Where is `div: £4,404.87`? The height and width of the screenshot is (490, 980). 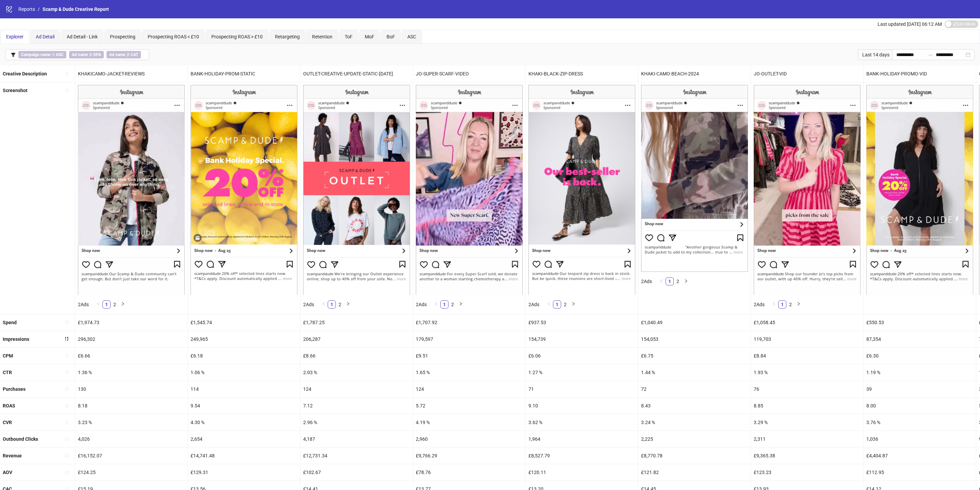
div: £4,404.87 is located at coordinates (919, 456).